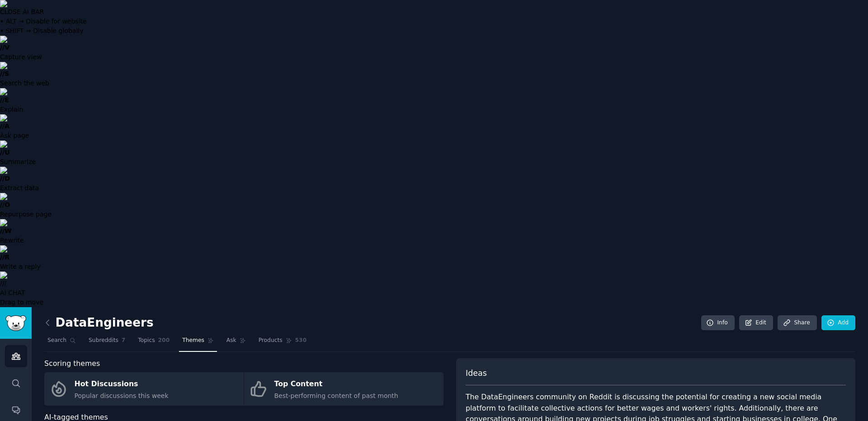 Image resolution: width=868 pixels, height=421 pixels. Describe the element at coordinates (756, 323) in the screenshot. I see `a: Edit` at that location.